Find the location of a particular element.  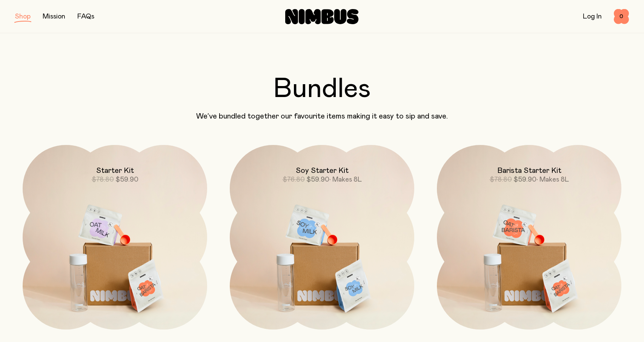

h2: Barista Starter Kit is located at coordinates (529, 171).